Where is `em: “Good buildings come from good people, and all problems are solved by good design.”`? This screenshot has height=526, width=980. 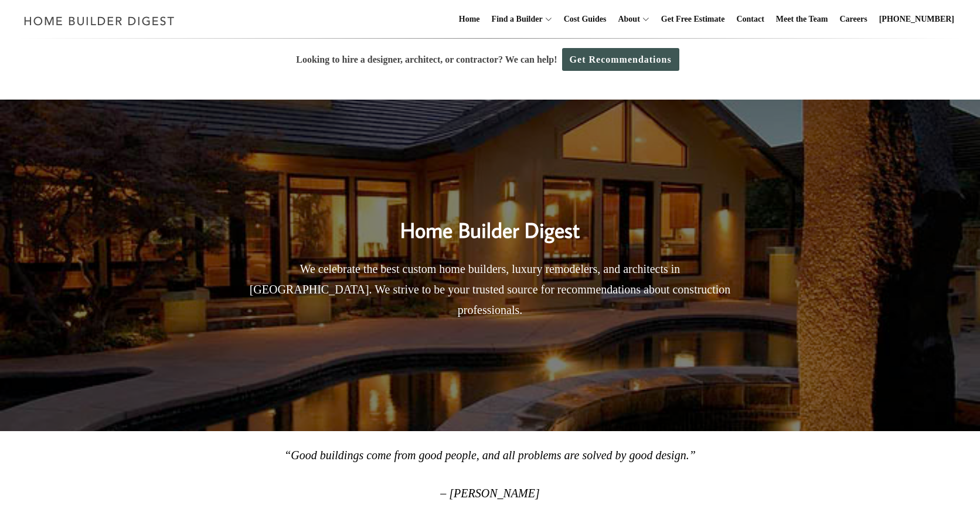
em: “Good buildings come from good people, and all problems are solved by good design.” is located at coordinates (490, 455).